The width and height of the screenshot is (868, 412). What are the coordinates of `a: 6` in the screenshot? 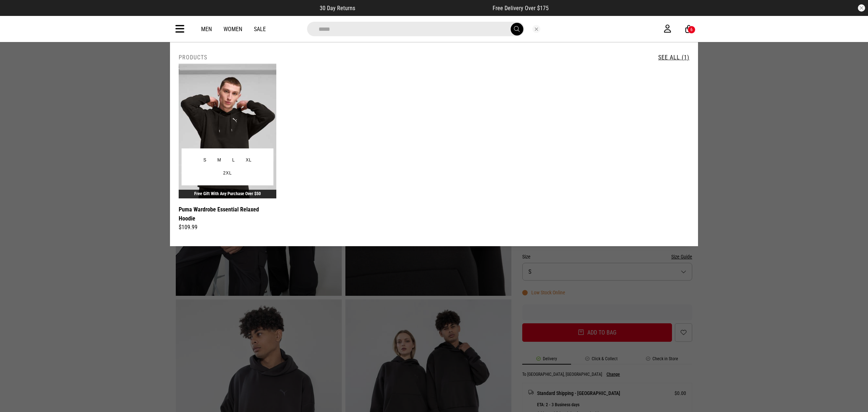 It's located at (689, 29).